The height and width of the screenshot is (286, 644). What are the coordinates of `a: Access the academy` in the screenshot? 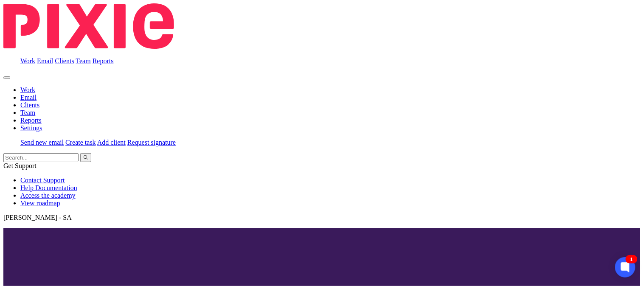 It's located at (48, 195).